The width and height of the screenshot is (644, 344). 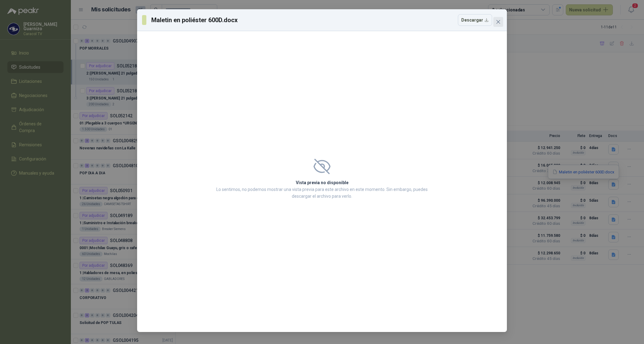 What do you see at coordinates (322, 182) in the screenshot?
I see `h2: Vista previa no disponible` at bounding box center [322, 182].